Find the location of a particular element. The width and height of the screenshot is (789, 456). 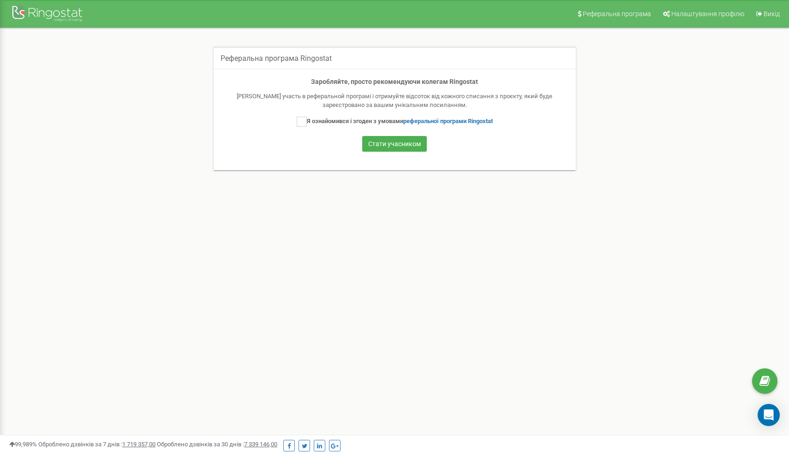

span: Вихід is located at coordinates (771, 14).